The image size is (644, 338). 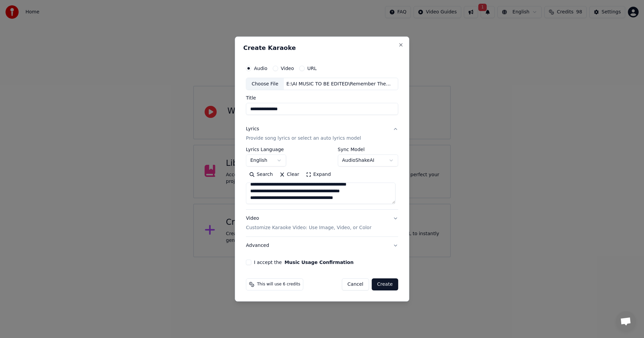 I want to click on span: This will use 6 credits, so click(x=279, y=284).